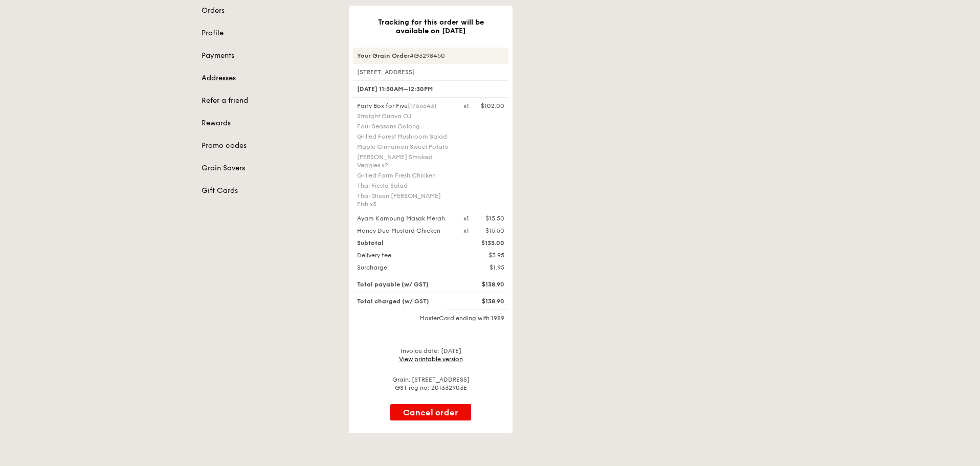 This screenshot has width=980, height=466. What do you see at coordinates (404, 301) in the screenshot?
I see `div: Total charged (w/ GST)` at bounding box center [404, 301].